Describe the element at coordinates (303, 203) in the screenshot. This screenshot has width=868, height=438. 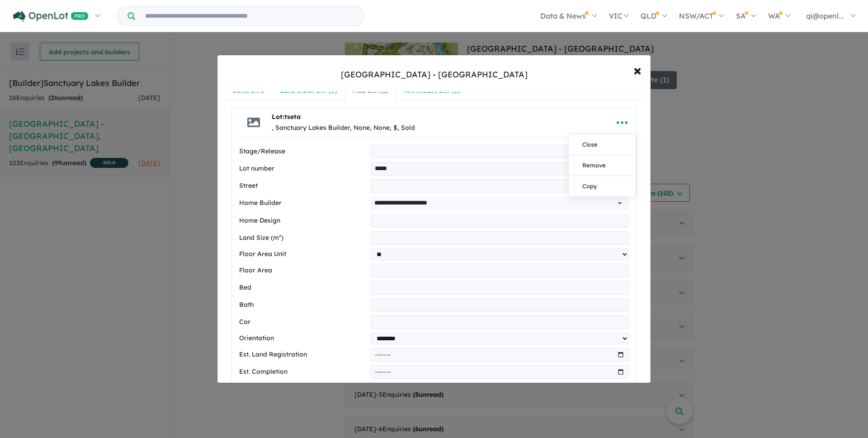
I see `label: Home Builder` at that location.